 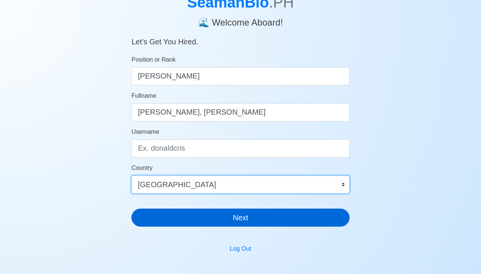 What do you see at coordinates (241, 148) in the screenshot?
I see `input: Ex. donaldcris` at bounding box center [241, 148].